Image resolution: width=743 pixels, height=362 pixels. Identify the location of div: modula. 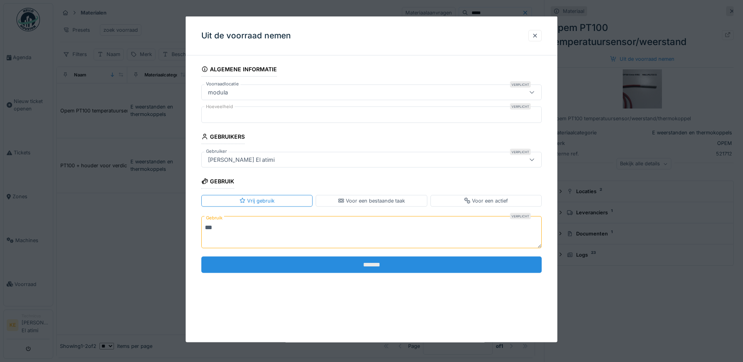
(218, 92).